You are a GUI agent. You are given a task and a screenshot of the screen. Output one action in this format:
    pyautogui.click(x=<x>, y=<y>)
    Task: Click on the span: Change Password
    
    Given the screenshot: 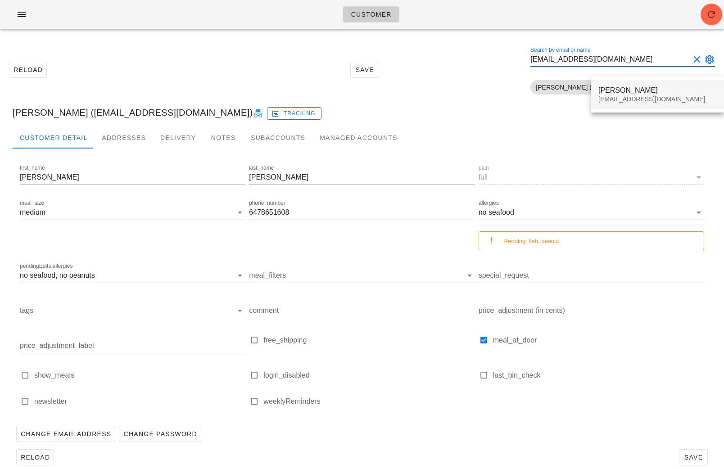 What is the action you would take?
    pyautogui.click(x=160, y=434)
    